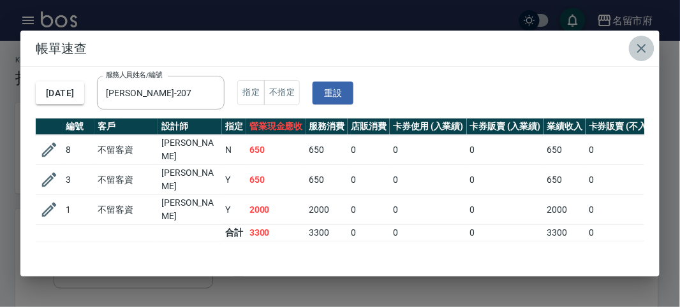 This screenshot has width=680, height=307. Describe the element at coordinates (333, 93) in the screenshot. I see `button: 重設` at that location.